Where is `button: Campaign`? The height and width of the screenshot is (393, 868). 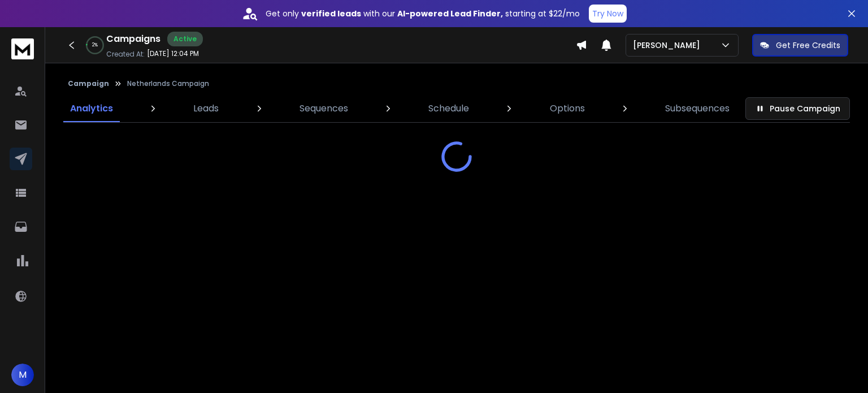
button: Campaign is located at coordinates (88, 83).